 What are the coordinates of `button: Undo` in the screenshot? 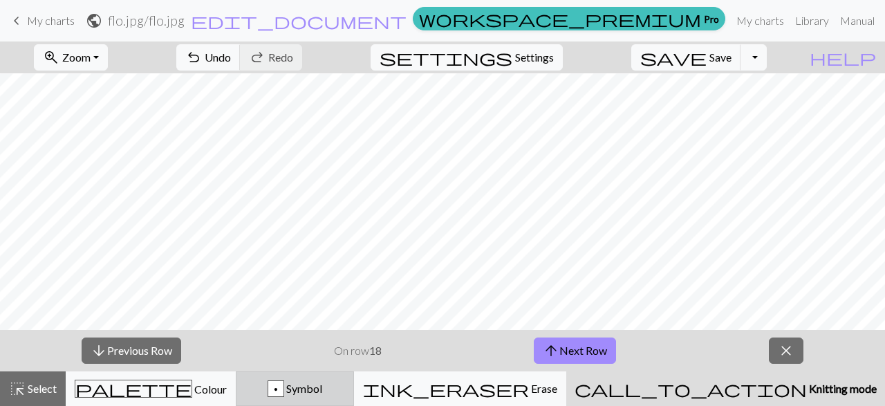 It's located at (208, 57).